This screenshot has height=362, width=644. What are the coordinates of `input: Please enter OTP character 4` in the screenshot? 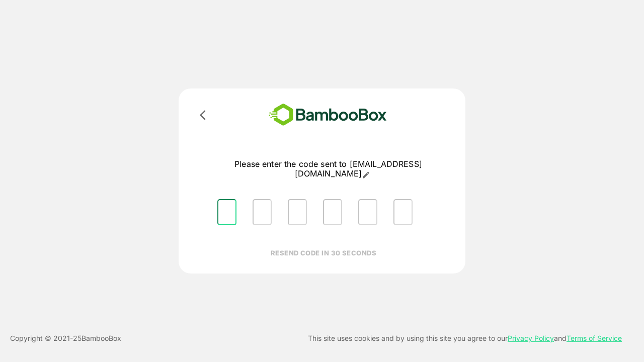 It's located at (332, 212).